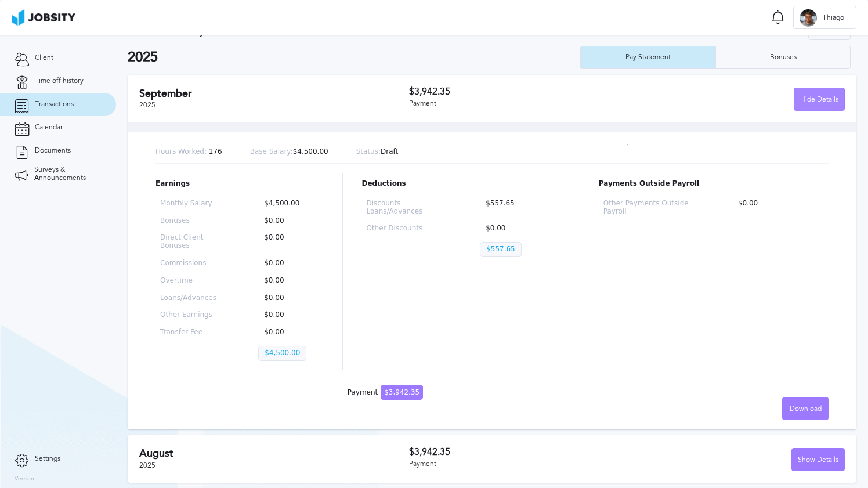 This screenshot has width=868, height=488. Describe the element at coordinates (783, 58) in the screenshot. I see `div: Bonuses` at that location.